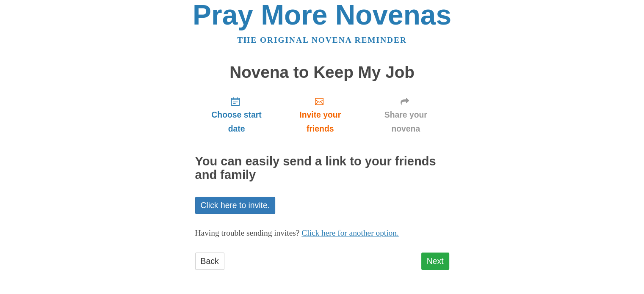  What do you see at coordinates (236, 205) in the screenshot?
I see `a: Click here to invite.` at bounding box center [236, 205].